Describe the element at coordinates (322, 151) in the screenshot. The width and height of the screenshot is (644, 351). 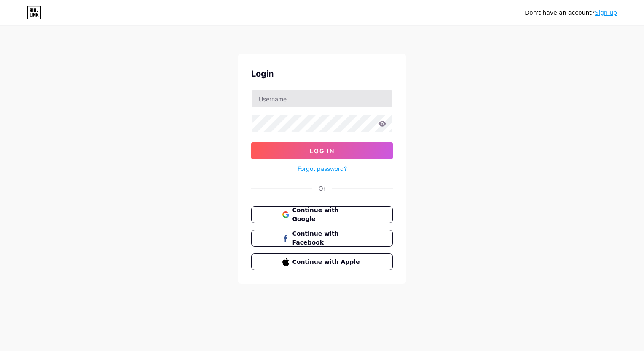
I see `span: Log In` at that location.